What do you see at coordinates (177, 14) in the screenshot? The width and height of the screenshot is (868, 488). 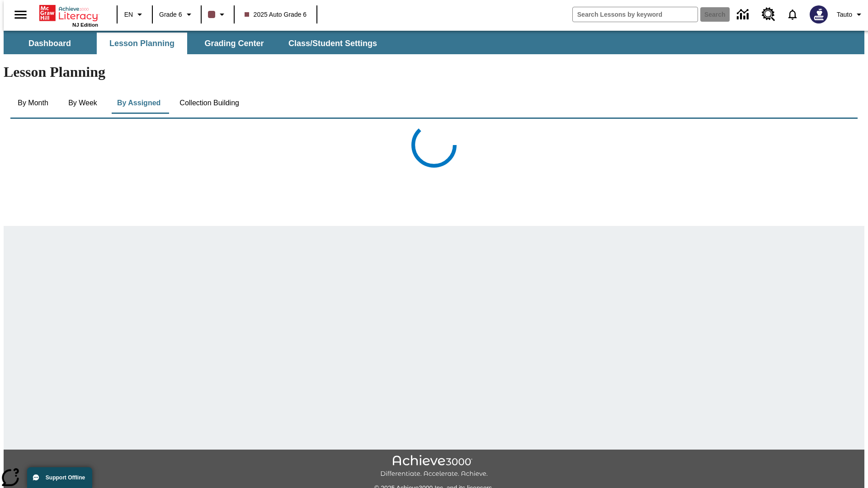 I see `button: Grade: Grade 6, Select a grade` at bounding box center [177, 14].